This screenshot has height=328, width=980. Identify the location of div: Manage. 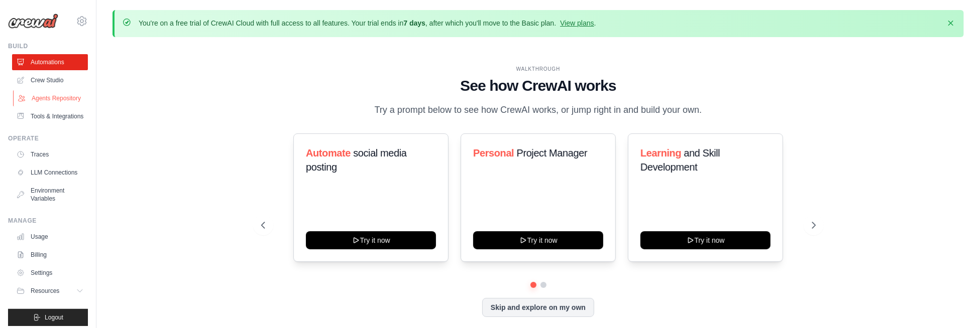
(48, 221).